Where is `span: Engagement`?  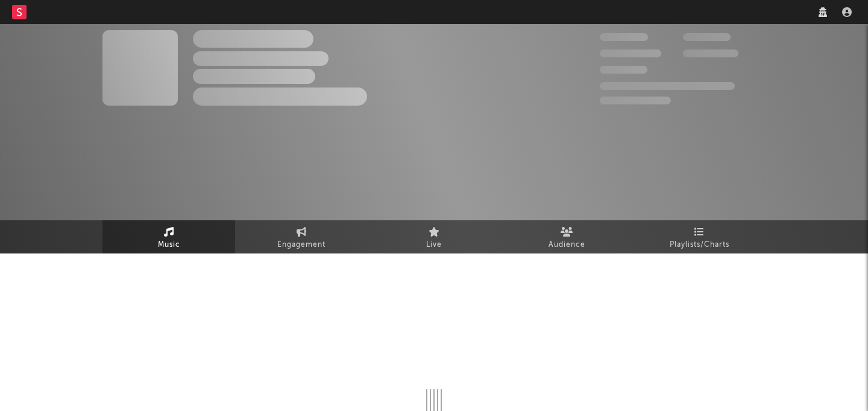
span: Engagement is located at coordinates (301, 245).